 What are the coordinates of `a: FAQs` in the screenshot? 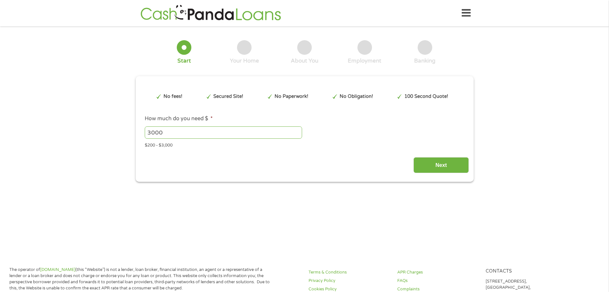 It's located at (438, 280).